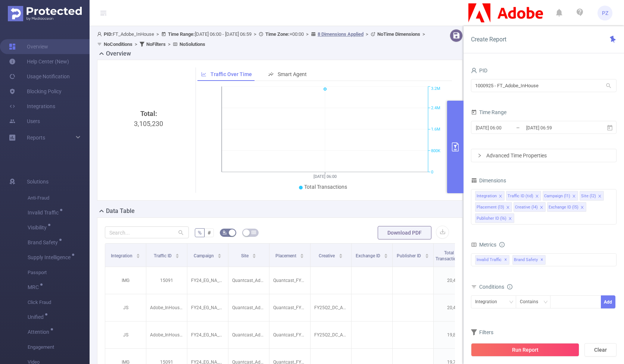 This screenshot has height=364, width=624. Describe the element at coordinates (496, 287) in the screenshot. I see `span: Conditions` at that location.